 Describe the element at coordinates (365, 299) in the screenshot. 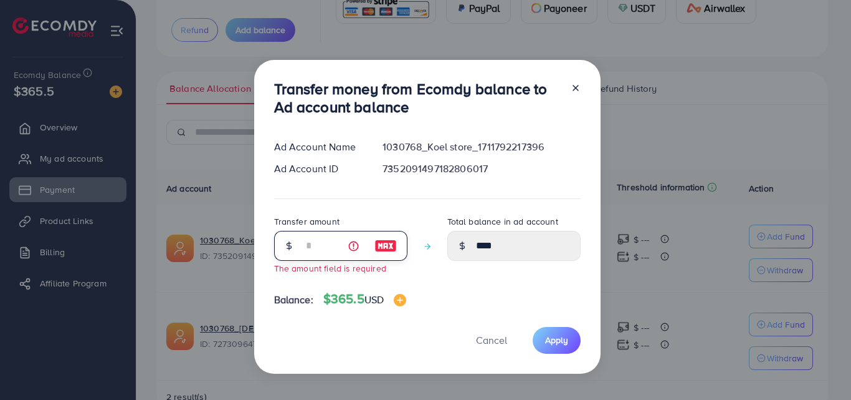

I see `h4: $365.5` at that location.